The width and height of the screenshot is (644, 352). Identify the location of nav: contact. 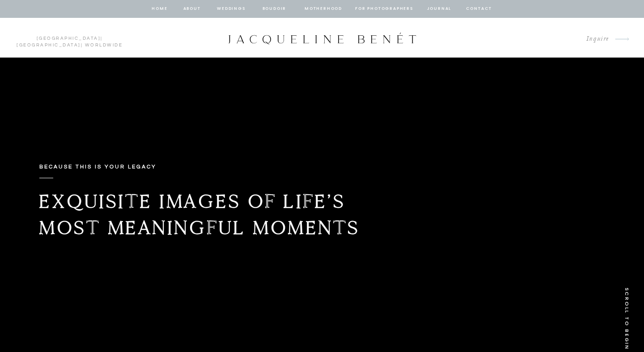
(479, 9).